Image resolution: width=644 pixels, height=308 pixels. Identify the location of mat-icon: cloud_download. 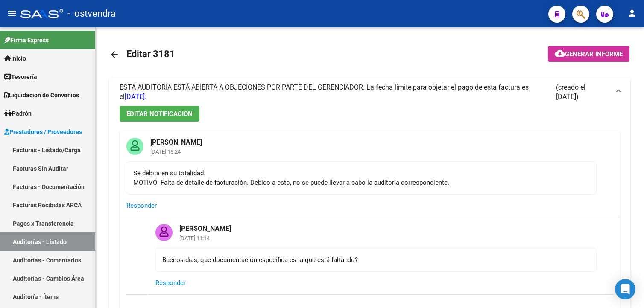
(560, 53).